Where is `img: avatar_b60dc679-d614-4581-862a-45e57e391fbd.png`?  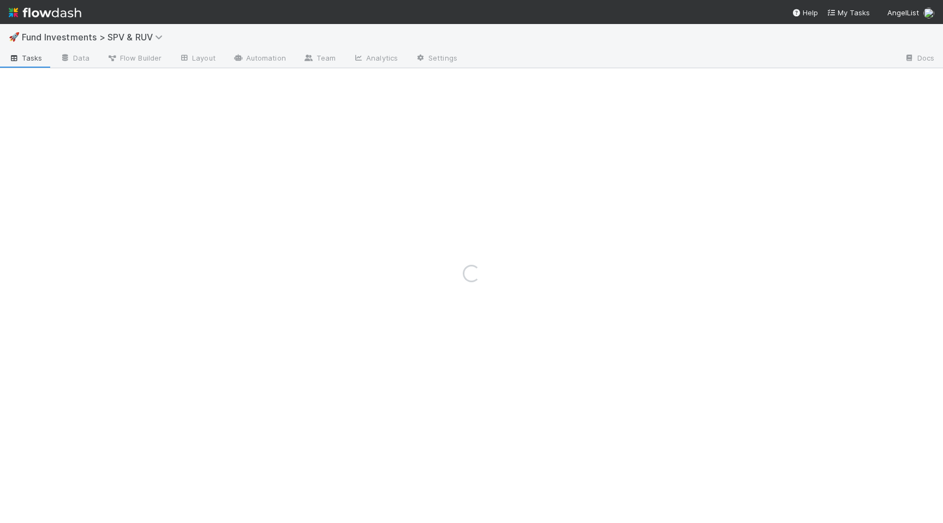
img: avatar_b60dc679-d614-4581-862a-45e57e391fbd.png is located at coordinates (928, 13).